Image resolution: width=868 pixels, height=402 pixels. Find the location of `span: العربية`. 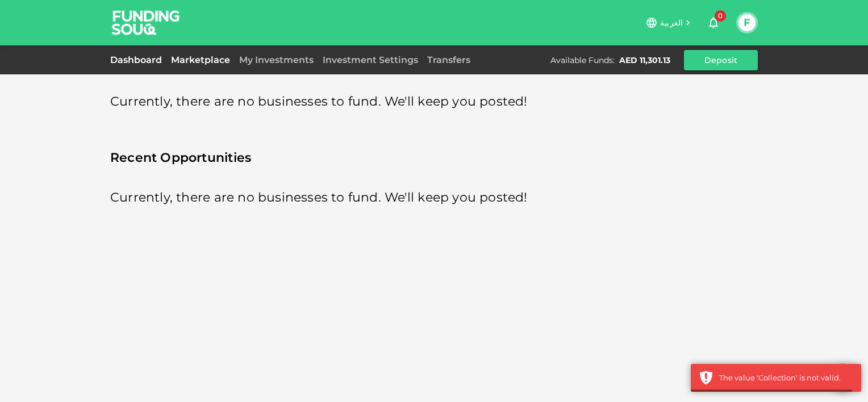

span: العربية is located at coordinates (671, 23).